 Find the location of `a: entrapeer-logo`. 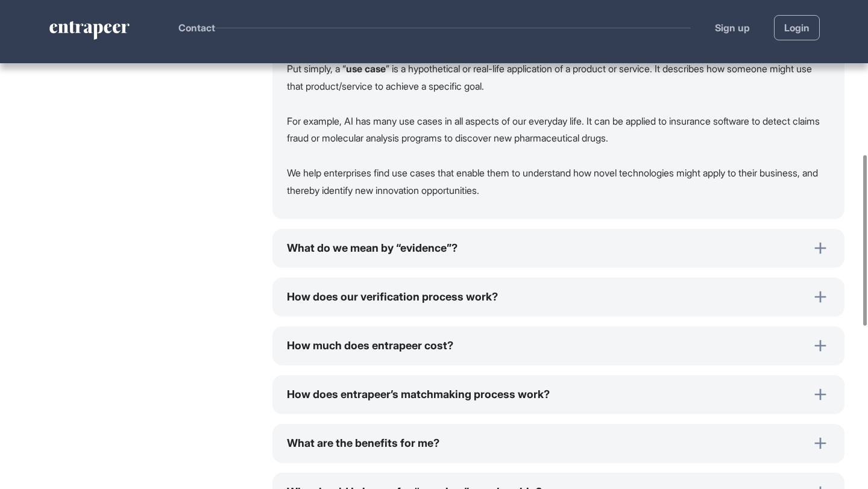

a: entrapeer-logo is located at coordinates (90, 32).